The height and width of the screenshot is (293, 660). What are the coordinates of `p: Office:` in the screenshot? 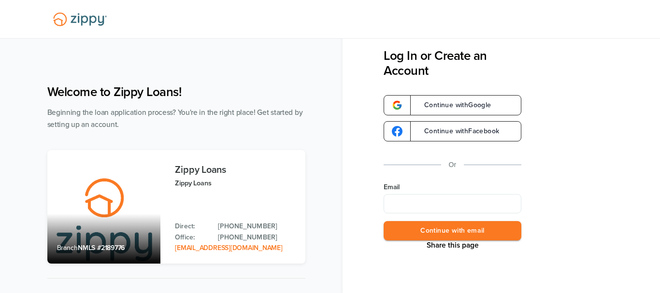 It's located at (191, 238).